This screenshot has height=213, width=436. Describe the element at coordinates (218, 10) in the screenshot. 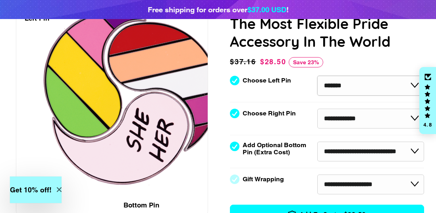

I see `div: Free shipping for orders over !` at that location.